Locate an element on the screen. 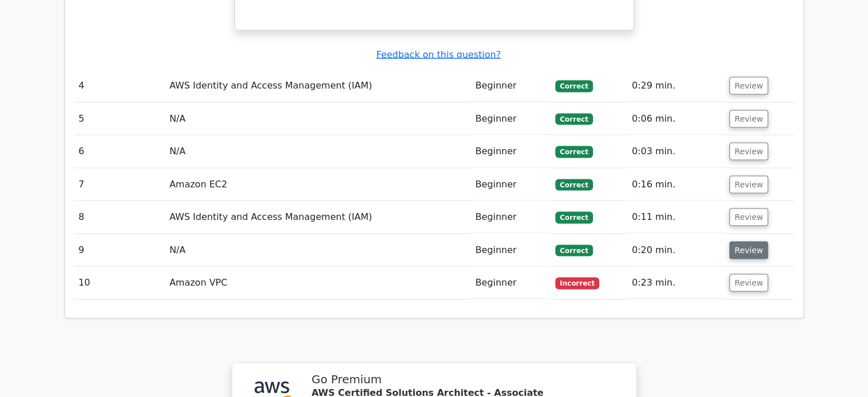 This screenshot has height=397, width=868. a: Feedback on this question? is located at coordinates (438, 54).